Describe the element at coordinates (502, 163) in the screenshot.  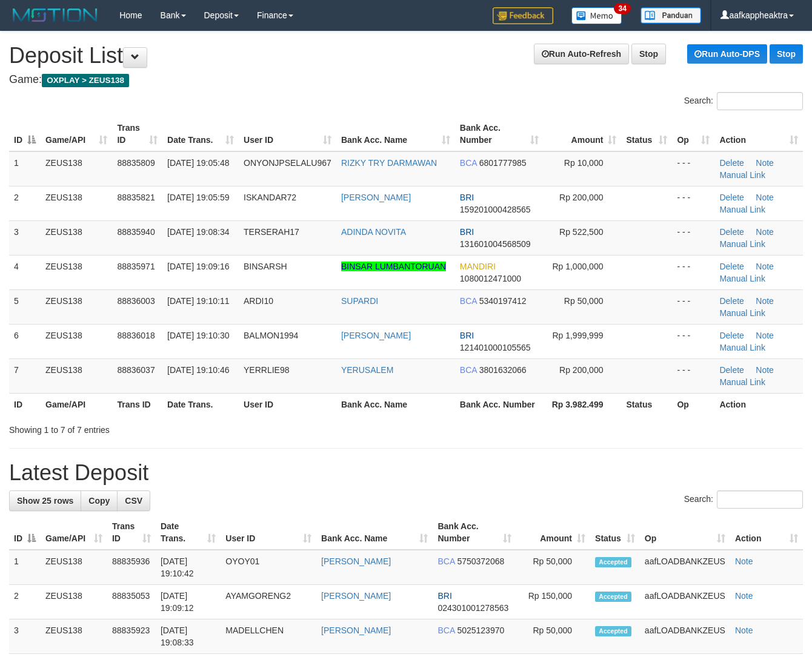
I see `span: Copy 6801777985 to clipboard` at that location.